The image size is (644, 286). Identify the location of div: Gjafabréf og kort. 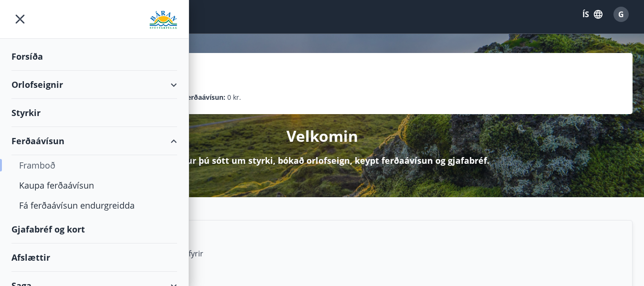
(94, 229).